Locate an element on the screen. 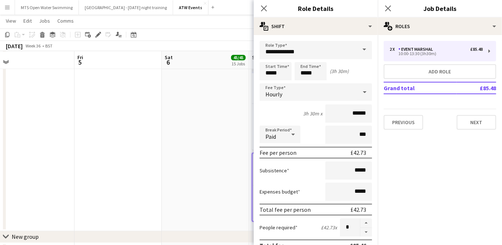  app-job-card: Updated09:00-14:30 (5h30m)3/3Course clearance Bedford runfest1 RoleEvent Marshal3/309:00-14:30 (5... is located at coordinates (293, 108).